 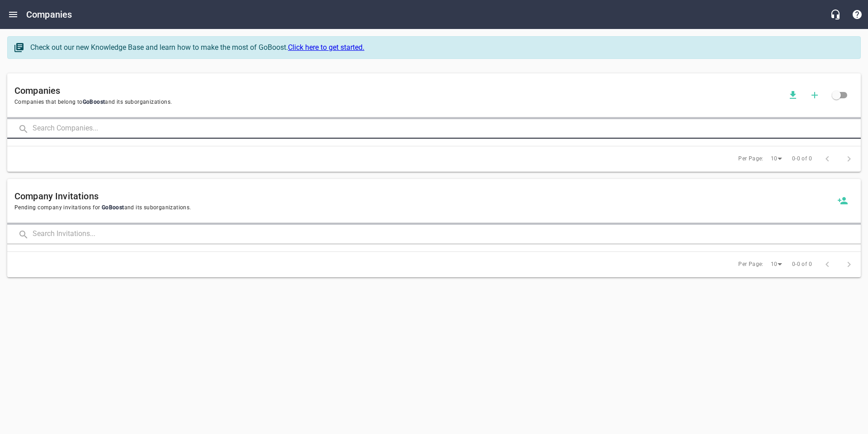 I want to click on button: Open drawer, so click(x=13, y=15).